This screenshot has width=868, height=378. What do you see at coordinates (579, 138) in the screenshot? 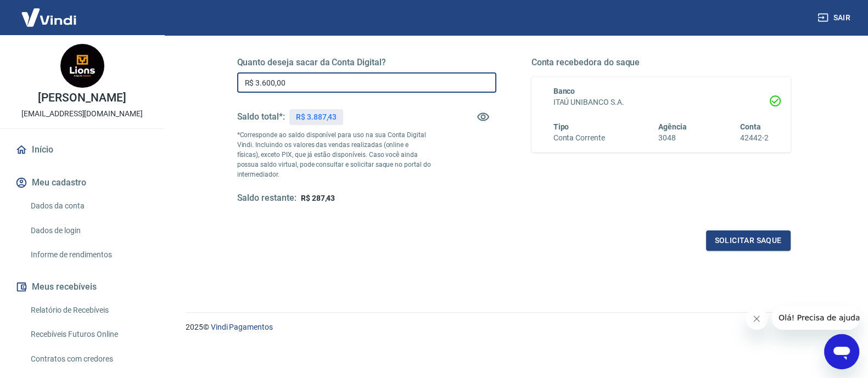
I see `h6: Conta Corrente` at bounding box center [579, 138].